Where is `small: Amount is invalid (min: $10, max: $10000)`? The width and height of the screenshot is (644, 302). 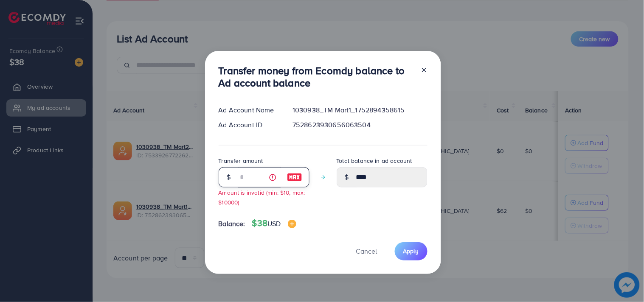
small: Amount is invalid (min: $10, max: $10000) is located at coordinates (262, 197).